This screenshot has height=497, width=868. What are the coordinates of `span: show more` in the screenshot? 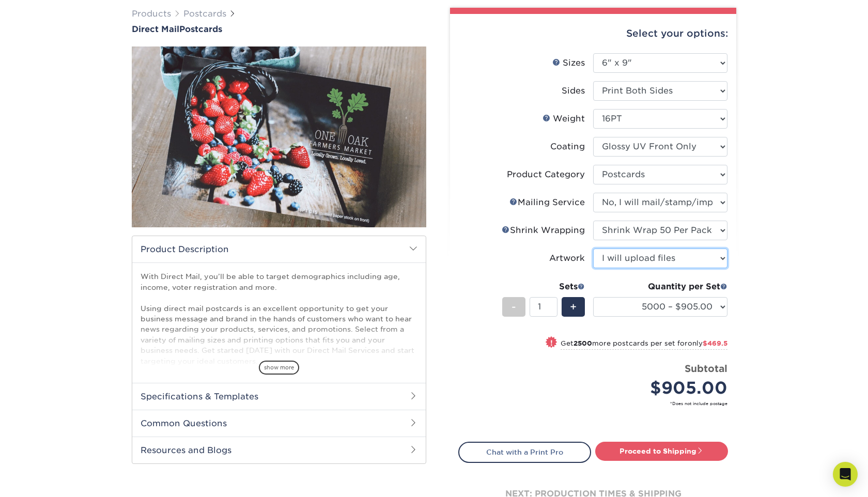 It's located at (279, 367).